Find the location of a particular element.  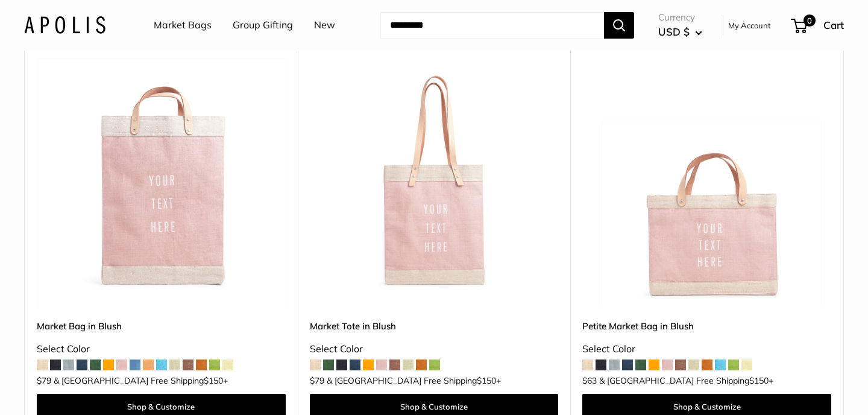

span: 0 is located at coordinates (809, 21).